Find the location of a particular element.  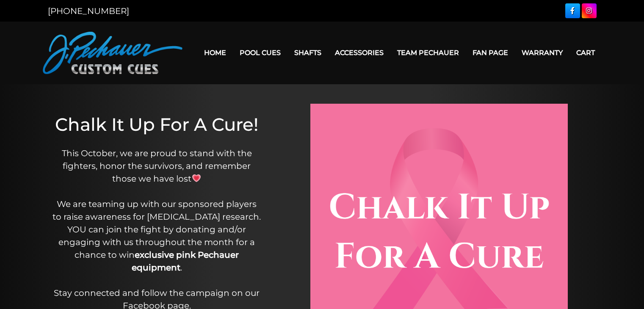

a: Cart is located at coordinates (585, 52).